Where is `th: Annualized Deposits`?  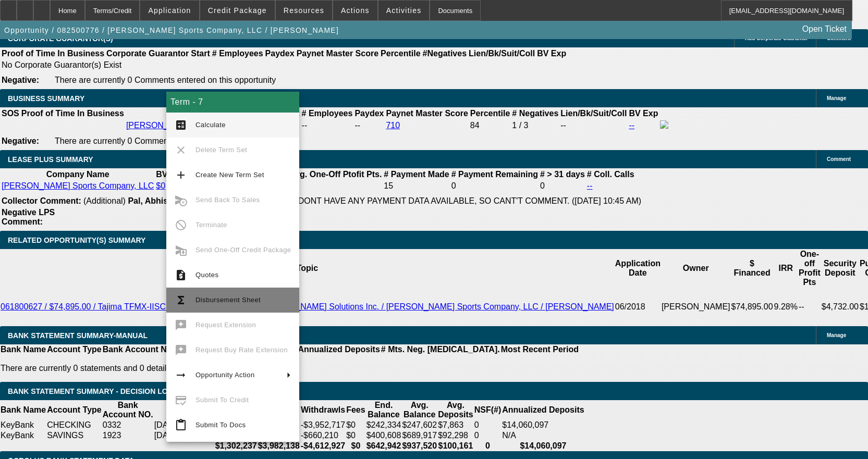
th: Annualized Deposits is located at coordinates (338, 349).